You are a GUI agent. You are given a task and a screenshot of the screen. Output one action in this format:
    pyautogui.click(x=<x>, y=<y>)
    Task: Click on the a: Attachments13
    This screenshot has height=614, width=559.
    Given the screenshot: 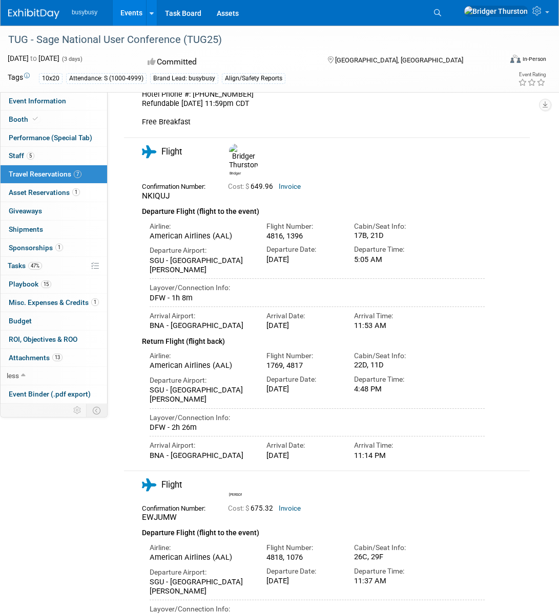 What is the action you would take?
    pyautogui.click(x=54, y=358)
    